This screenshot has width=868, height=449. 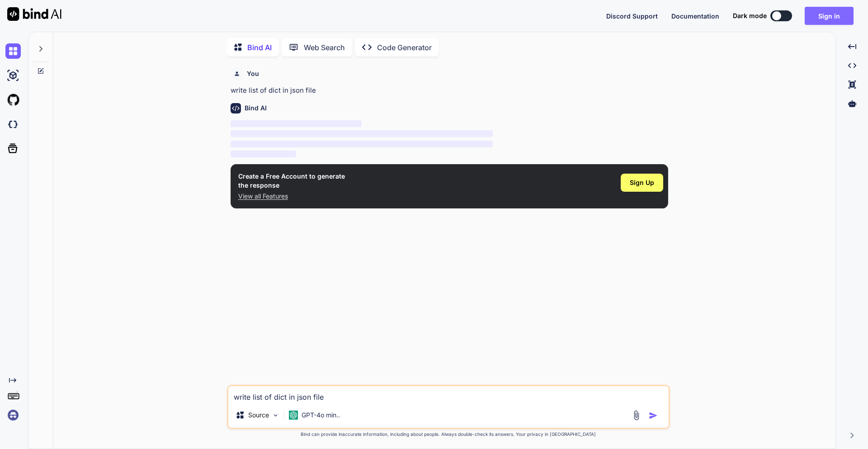 What do you see at coordinates (695, 16) in the screenshot?
I see `span: Documentation` at bounding box center [695, 16].